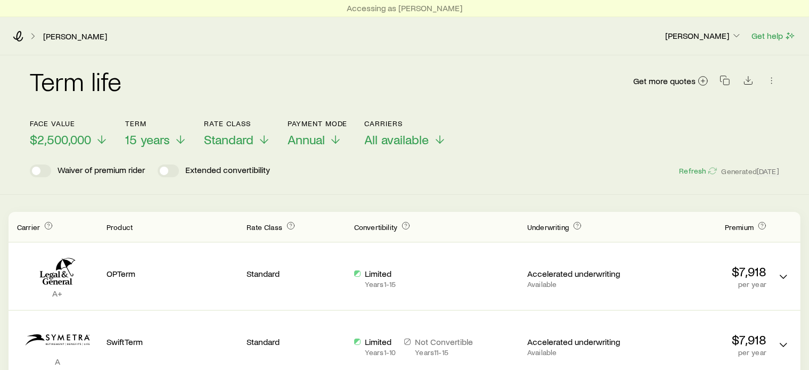 This screenshot has width=809, height=370. Describe the element at coordinates (739, 227) in the screenshot. I see `span: Premium` at that location.